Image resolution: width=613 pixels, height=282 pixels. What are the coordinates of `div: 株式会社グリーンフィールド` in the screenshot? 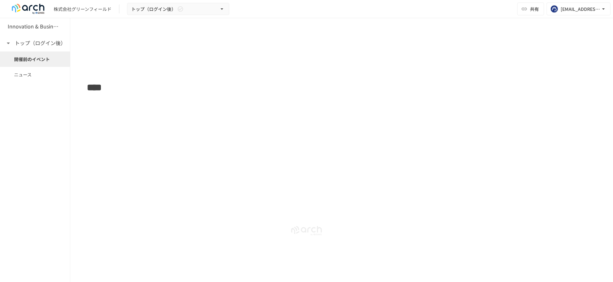 It's located at (82, 9).